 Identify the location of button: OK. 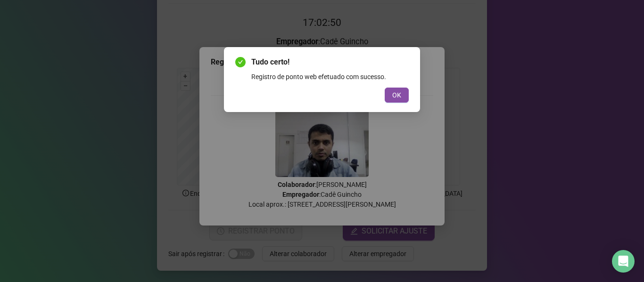
(397, 95).